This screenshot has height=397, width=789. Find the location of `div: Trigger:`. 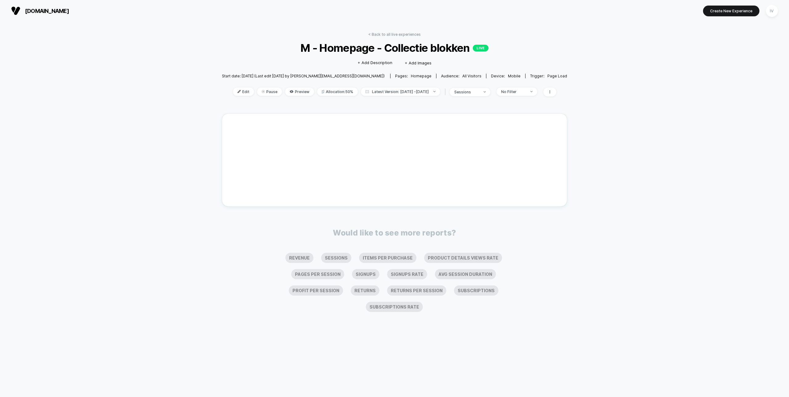

div: Trigger: is located at coordinates (549, 76).